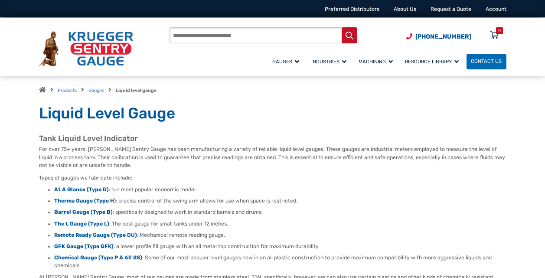 This screenshot has width=545, height=278. What do you see at coordinates (280, 236) in the screenshot?
I see `li: : Mechanical remote reading gauge.` at bounding box center [280, 236].